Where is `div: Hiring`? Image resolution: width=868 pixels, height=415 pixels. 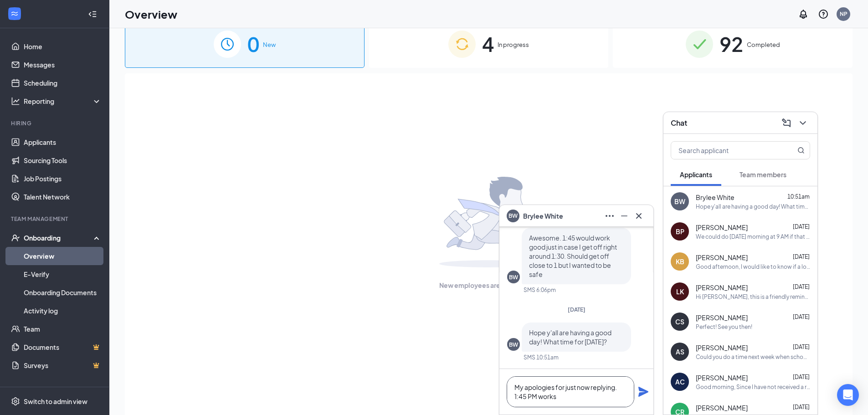
div: Hiring is located at coordinates (55, 123).